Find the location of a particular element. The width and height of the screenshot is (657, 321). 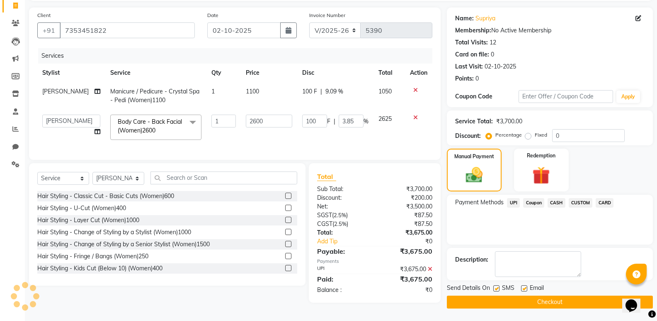

span: SMS is located at coordinates (509, 288).